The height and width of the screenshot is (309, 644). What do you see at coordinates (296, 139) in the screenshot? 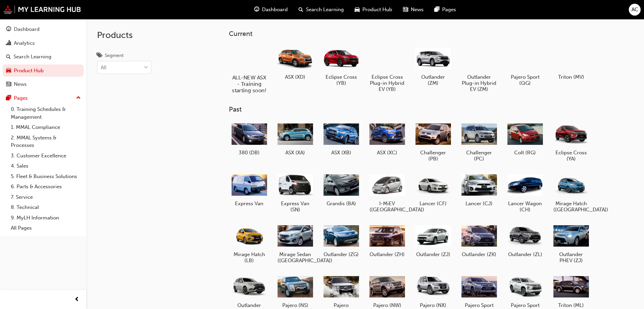
I see `a: ASX (XA)` at bounding box center [296, 139].